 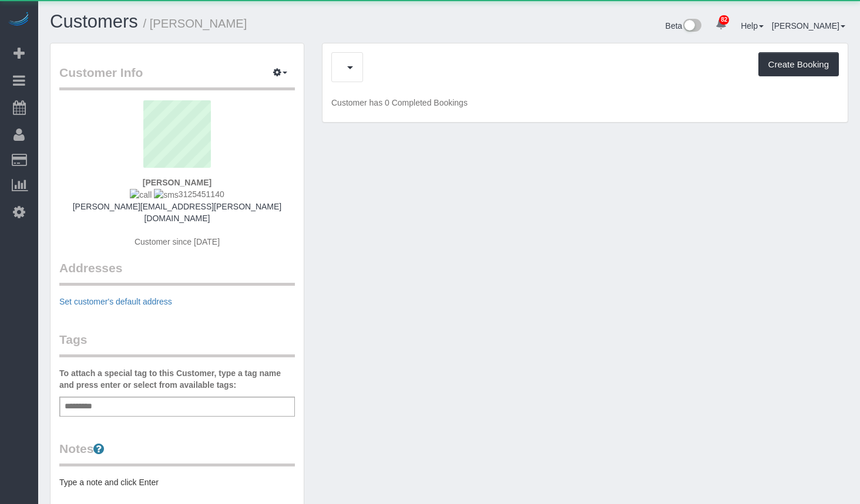 What do you see at coordinates (586, 103) in the screenshot?
I see `p: Customer has 0 Completed Bookings` at bounding box center [586, 103].